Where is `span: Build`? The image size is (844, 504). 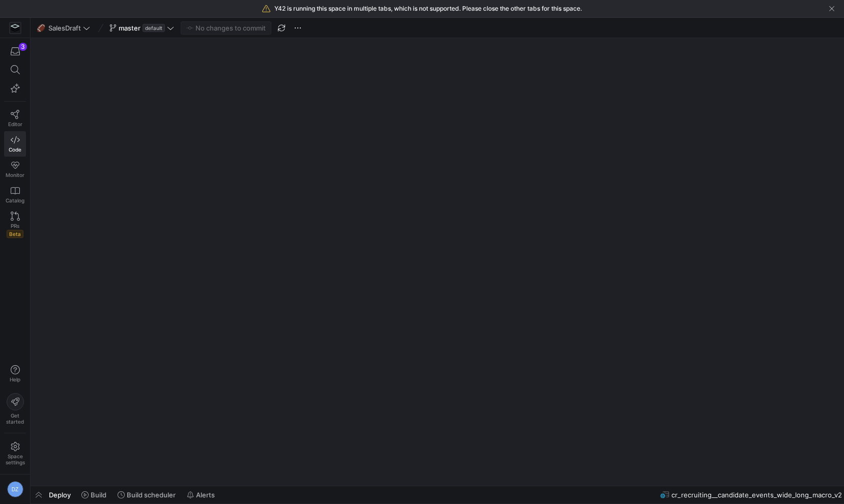 span: Build is located at coordinates (98, 495).